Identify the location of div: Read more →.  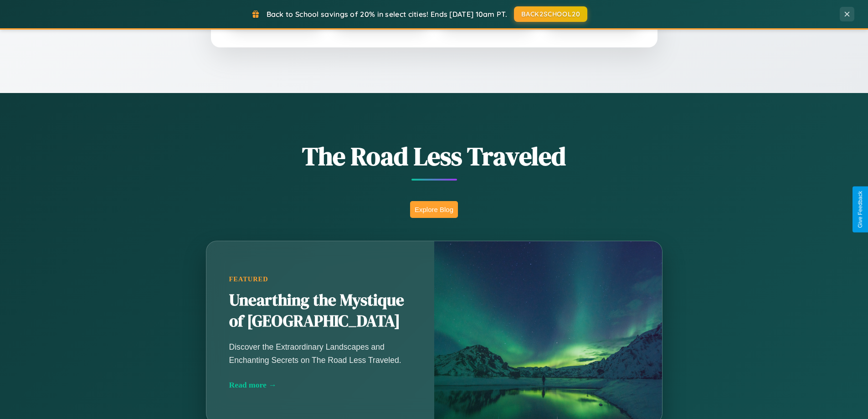
(320, 385).